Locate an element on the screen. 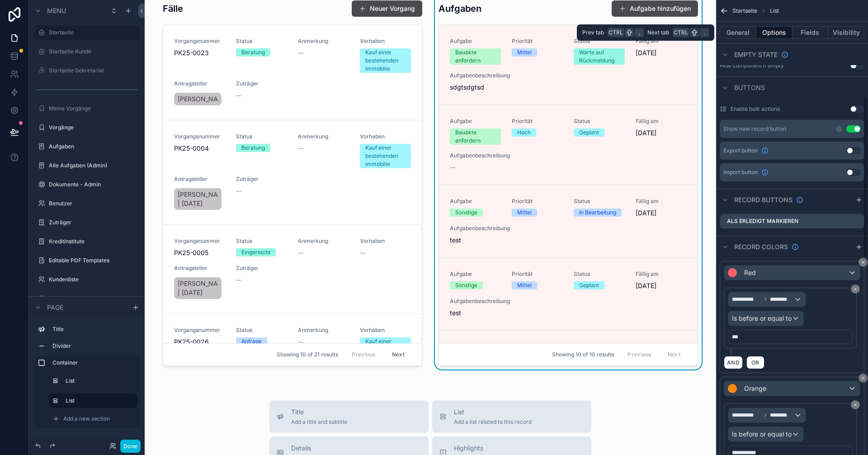 The height and width of the screenshot is (455, 868). span: Empty state is located at coordinates (756, 55).